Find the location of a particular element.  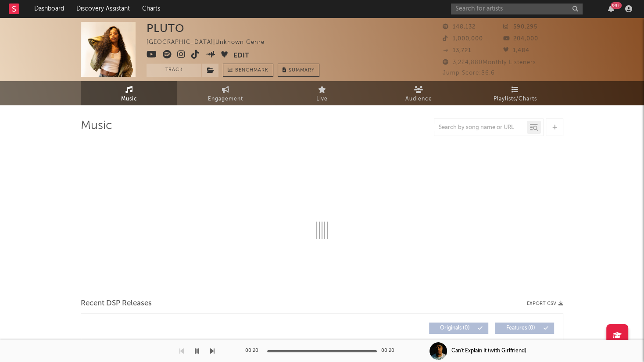

span: Music is located at coordinates (129, 99).